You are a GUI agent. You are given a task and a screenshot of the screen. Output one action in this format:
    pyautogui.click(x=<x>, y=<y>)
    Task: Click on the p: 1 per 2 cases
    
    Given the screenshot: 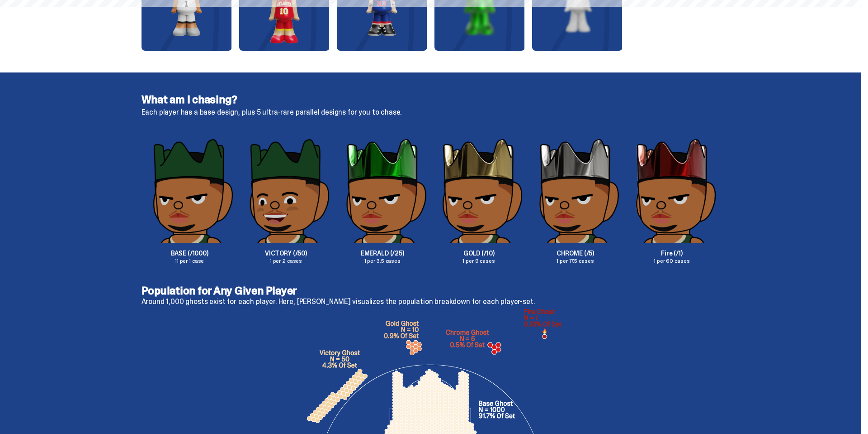 What is the action you would take?
    pyautogui.click(x=286, y=260)
    